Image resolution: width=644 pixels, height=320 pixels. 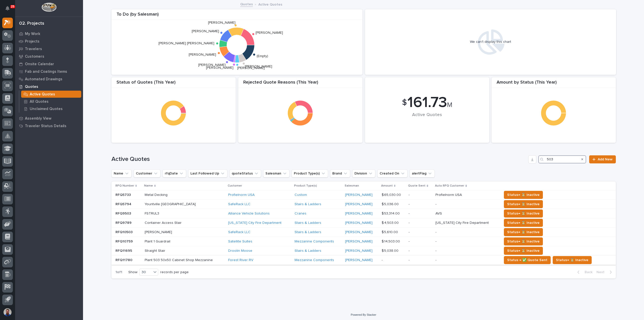 I want to click on a: Custom, so click(x=300, y=195).